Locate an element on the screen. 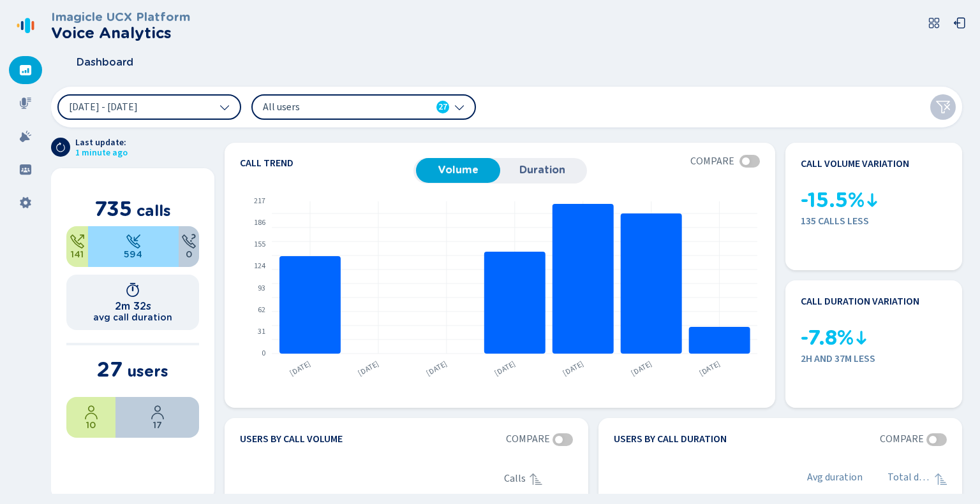  h4: Call trend is located at coordinates (327, 163).